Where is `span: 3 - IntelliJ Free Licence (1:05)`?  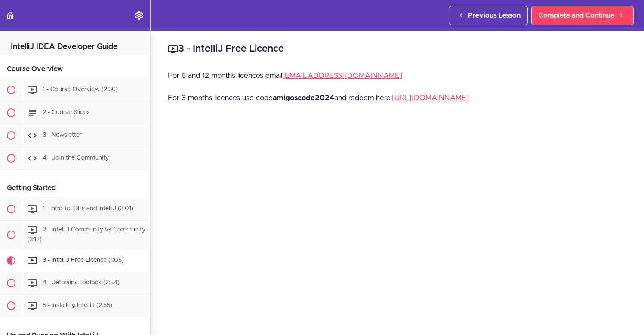
span: 3 - IntelliJ Free Licence (1:05) is located at coordinates (83, 260).